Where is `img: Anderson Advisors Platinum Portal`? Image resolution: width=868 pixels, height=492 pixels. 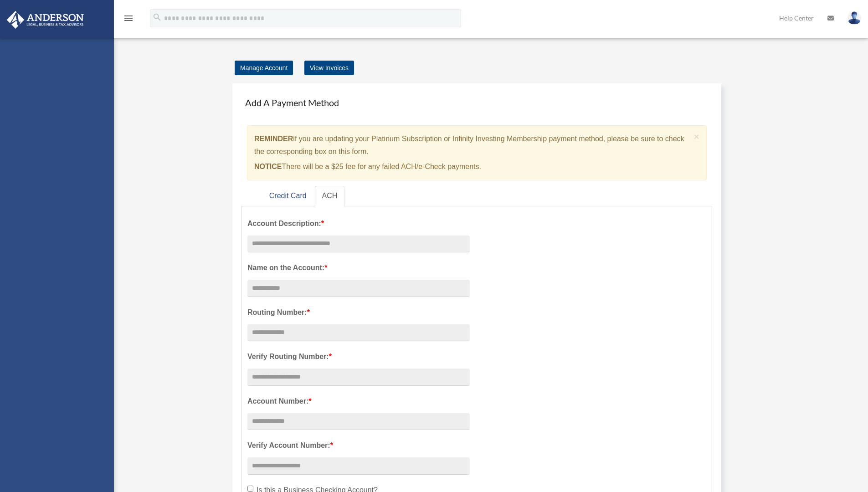
img: Anderson Advisors Platinum Portal is located at coordinates (45, 20).